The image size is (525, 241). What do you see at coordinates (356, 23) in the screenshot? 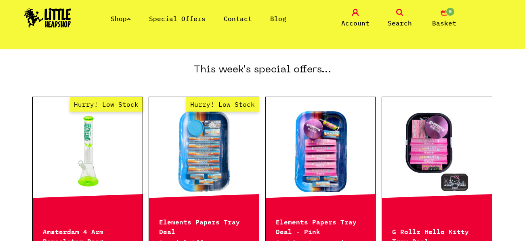
I see `span: Account` at bounding box center [356, 23].